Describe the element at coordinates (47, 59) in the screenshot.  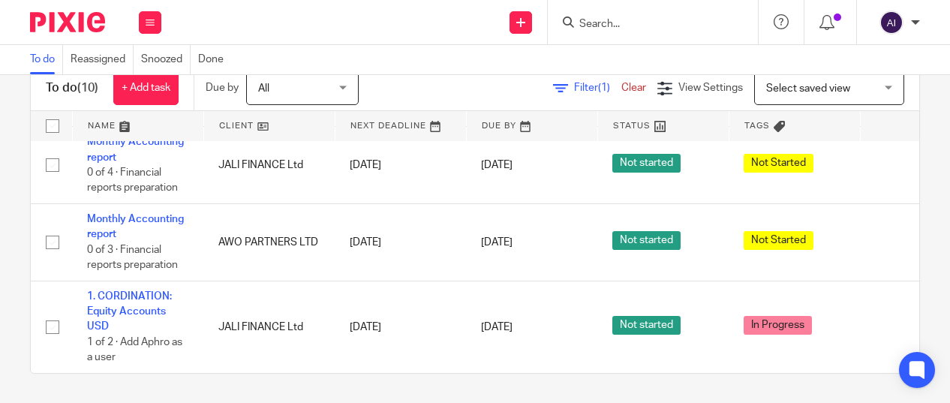
I see `a: To do` at that location.